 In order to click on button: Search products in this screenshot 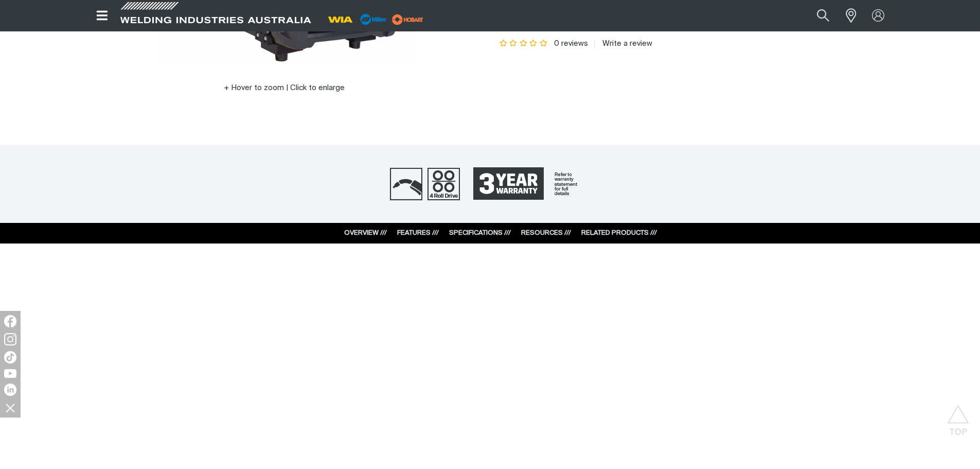, I will do `click(823, 16)`.